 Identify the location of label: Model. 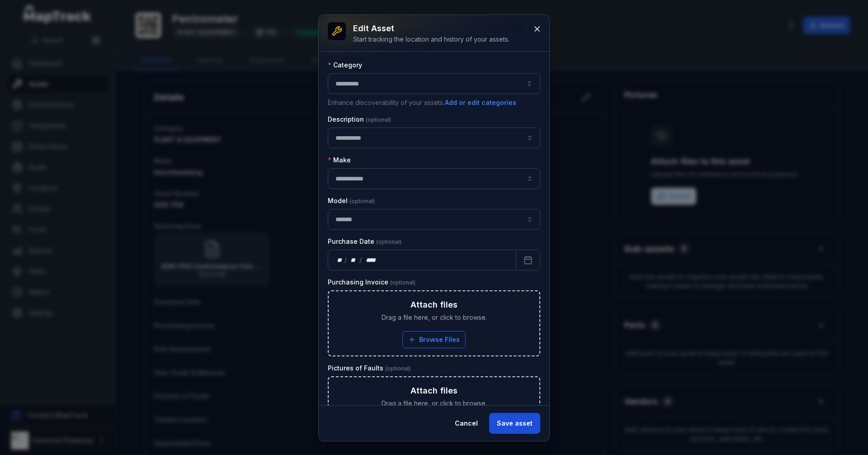
(351, 201).